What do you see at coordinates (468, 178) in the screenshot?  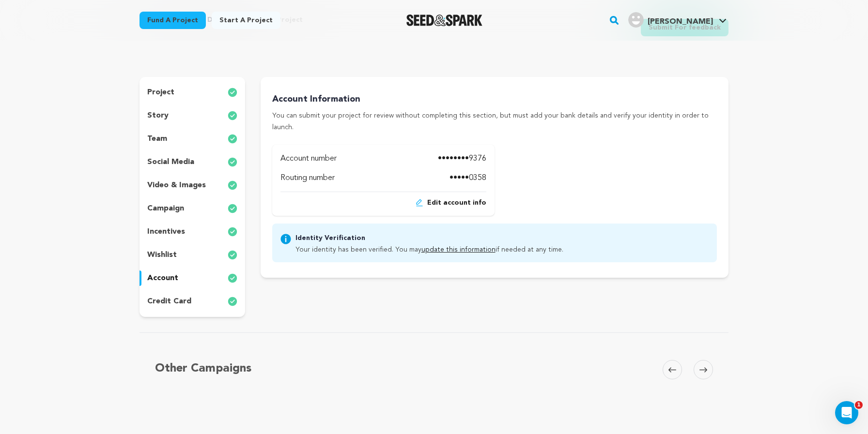 I see `p: •••••0358` at bounding box center [468, 178].